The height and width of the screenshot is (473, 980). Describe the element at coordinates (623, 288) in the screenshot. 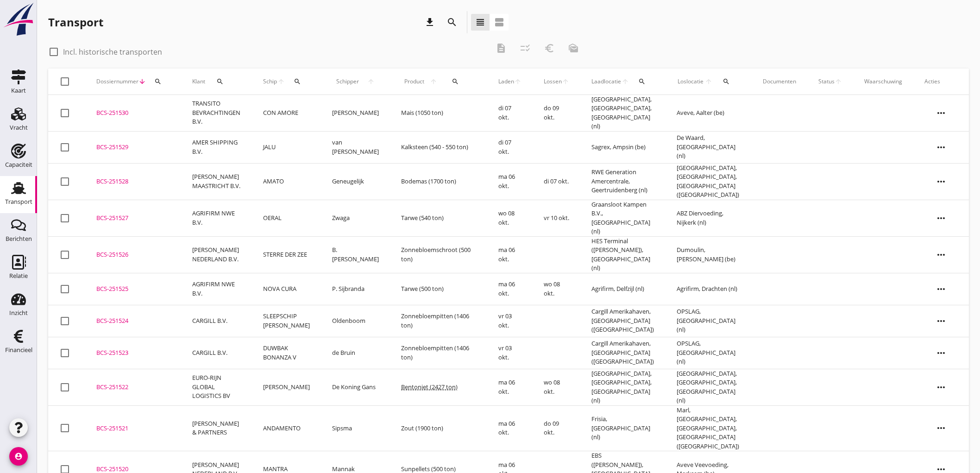

I see `td: Agrifirm, Delfzijl (nl)` at that location.